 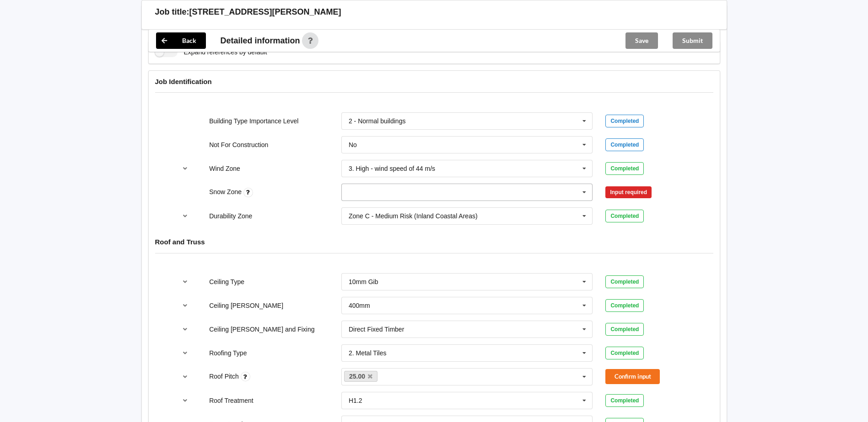 I want to click on div: 2. Metal Tiles, so click(x=368, y=353).